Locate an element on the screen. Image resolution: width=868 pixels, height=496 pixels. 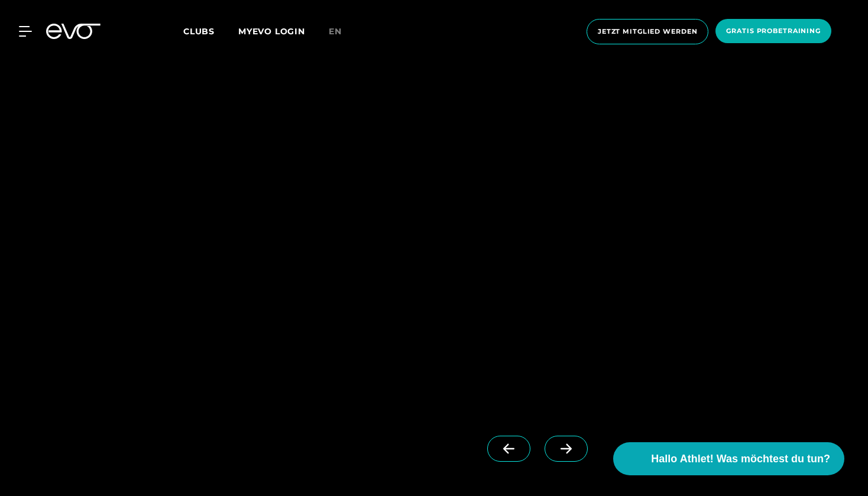
a: Clubs is located at coordinates (211, 31).